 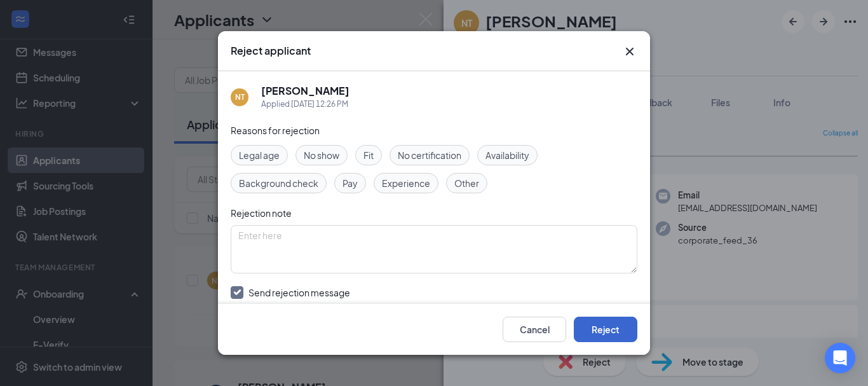 What do you see at coordinates (259, 155) in the screenshot?
I see `span: Legal age` at bounding box center [259, 155].